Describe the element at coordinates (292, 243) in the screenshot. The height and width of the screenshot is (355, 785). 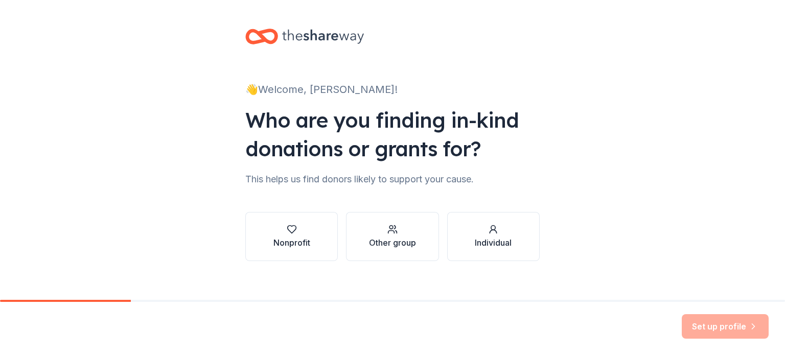
I see `div: Nonprofit` at that location.